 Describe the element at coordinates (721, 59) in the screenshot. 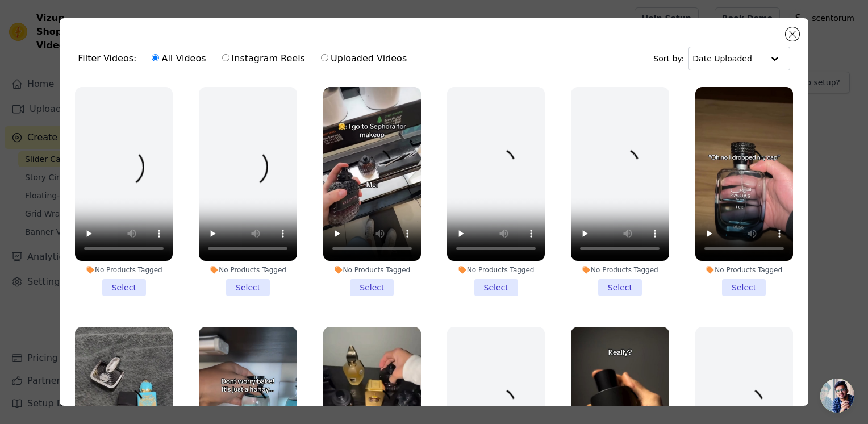

I see `div: Sort by:` at that location.